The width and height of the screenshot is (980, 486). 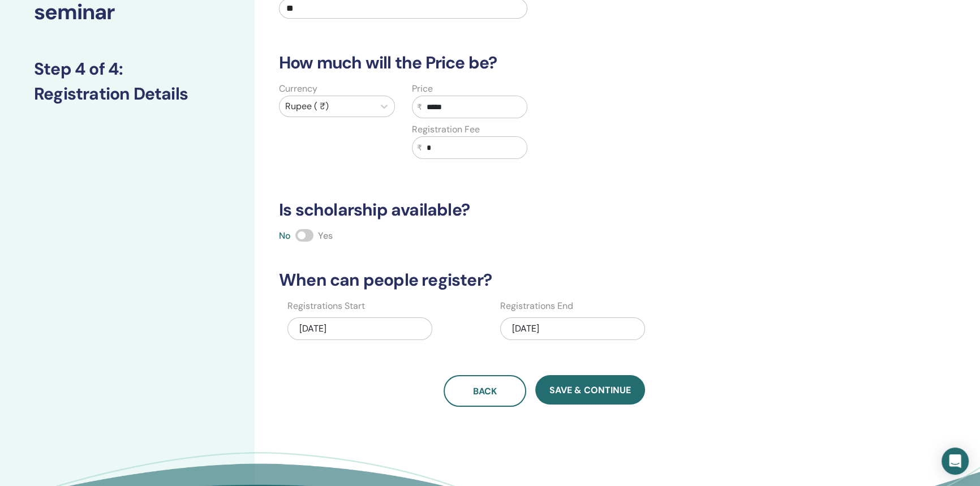 I want to click on span: Yes, so click(x=325, y=235).